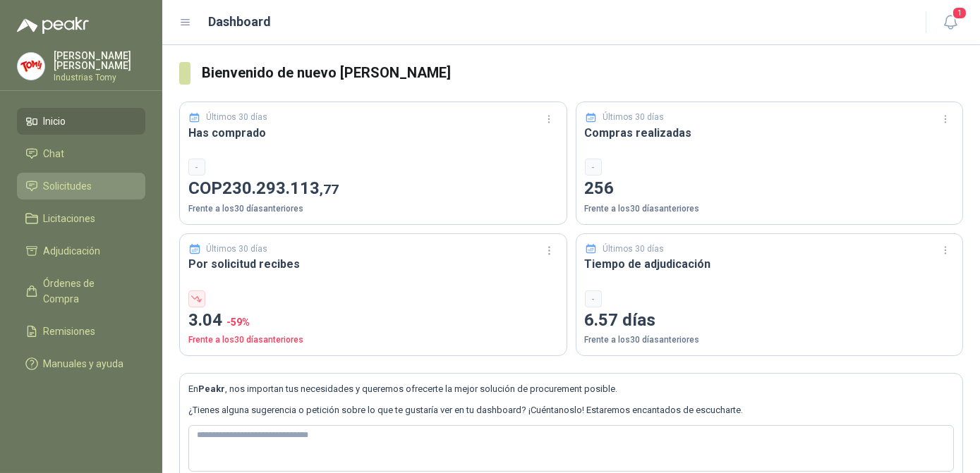  I want to click on span: ,77, so click(328, 189).